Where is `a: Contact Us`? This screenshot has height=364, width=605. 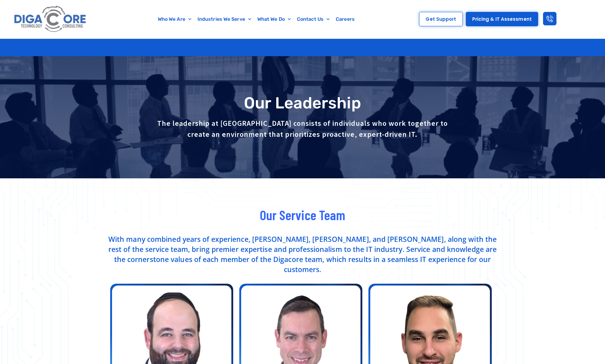 a: Contact Us is located at coordinates (313, 19).